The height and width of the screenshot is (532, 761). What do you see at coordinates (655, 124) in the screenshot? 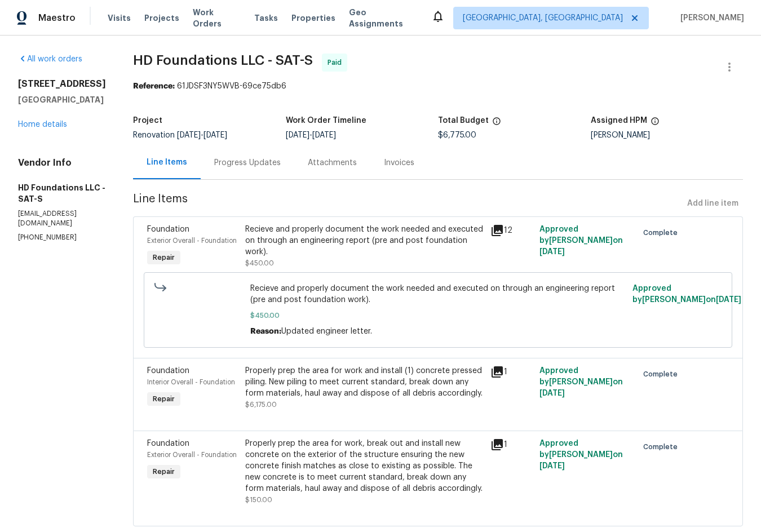
I see `span: The hpm assigned to this work order.` at bounding box center [655, 124].